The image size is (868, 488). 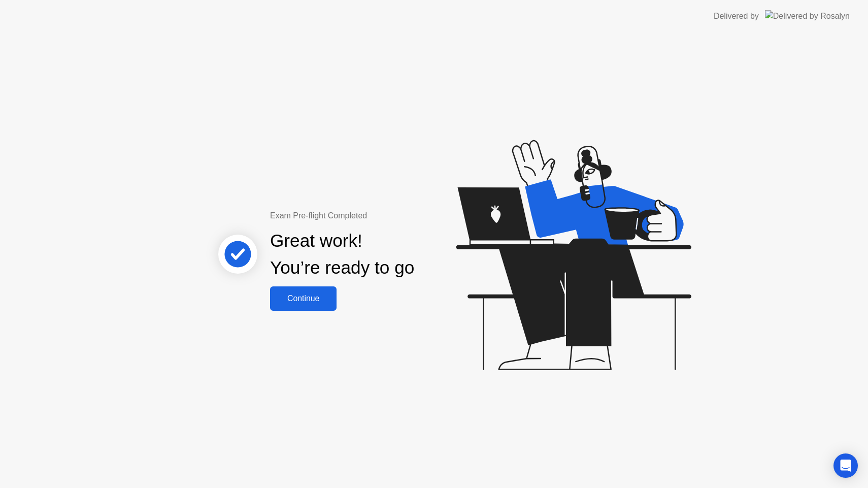 What do you see at coordinates (342, 254) in the screenshot?
I see `div: Great work! You’re ready to go` at bounding box center [342, 254].